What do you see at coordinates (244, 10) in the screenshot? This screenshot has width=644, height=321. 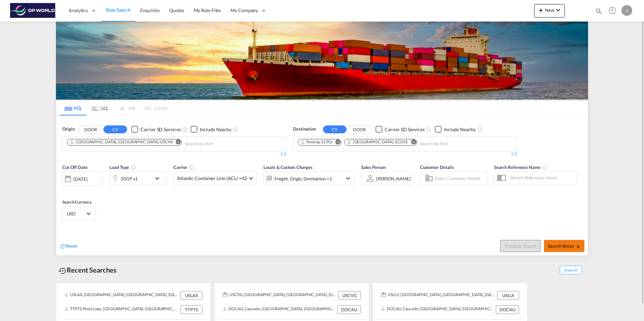 I see `span: My Company` at bounding box center [244, 10].